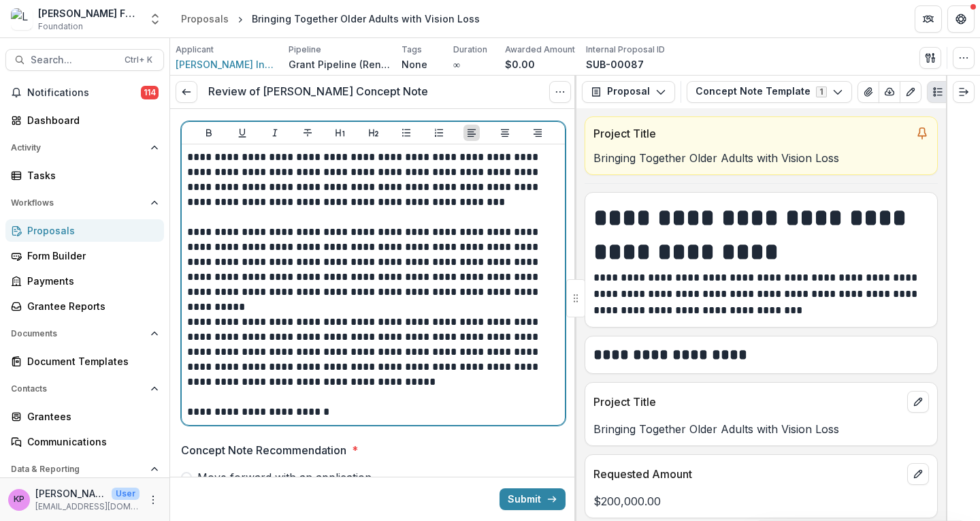 The width and height of the screenshot is (980, 521). I want to click on button: Plaintext view, so click(938, 92).